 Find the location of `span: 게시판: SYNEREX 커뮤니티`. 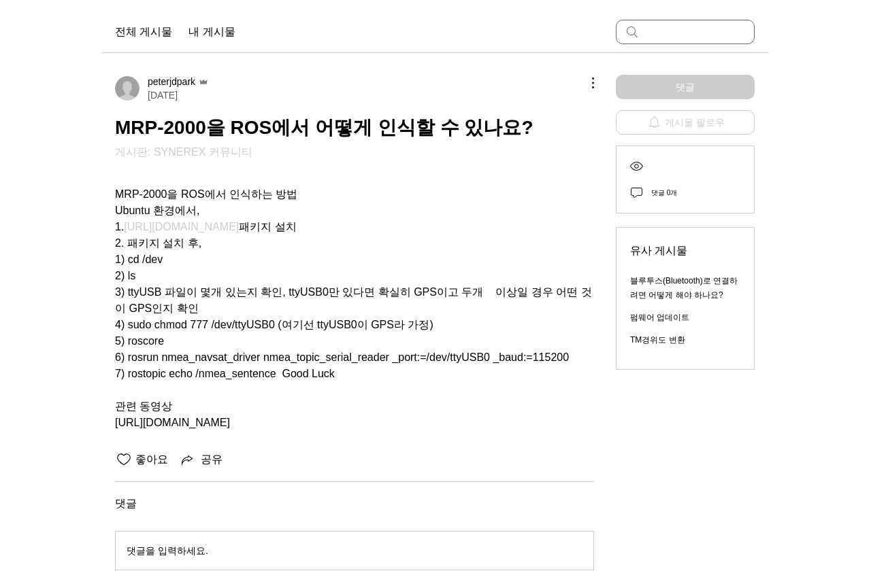

span: 게시판: SYNEREX 커뮤니티 is located at coordinates (184, 152).